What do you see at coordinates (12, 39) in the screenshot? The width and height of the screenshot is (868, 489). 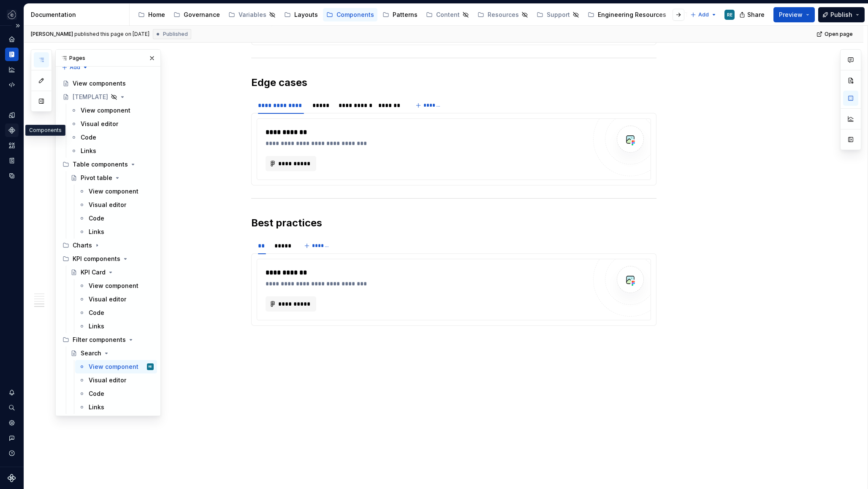 I see `a: Home` at bounding box center [12, 39].